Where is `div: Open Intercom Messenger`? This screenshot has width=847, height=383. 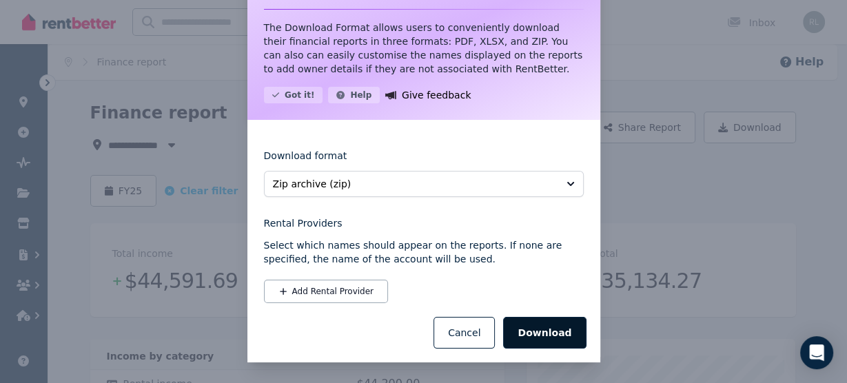 div: Open Intercom Messenger is located at coordinates (817, 353).